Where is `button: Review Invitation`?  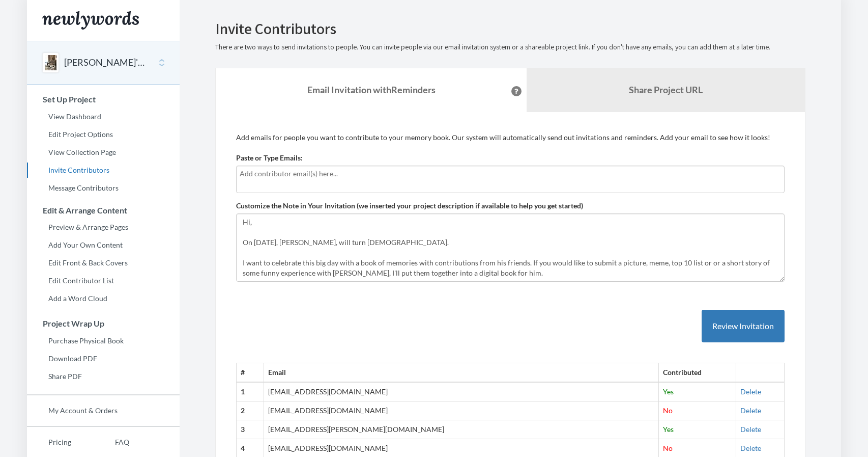 button: Review Invitation is located at coordinates (743, 326).